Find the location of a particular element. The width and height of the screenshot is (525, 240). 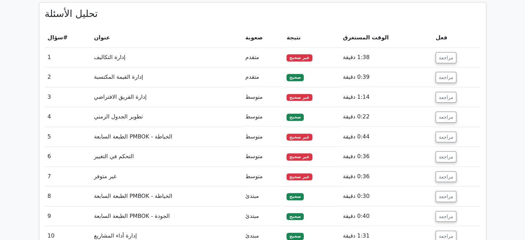

font: 6 is located at coordinates (49, 156).